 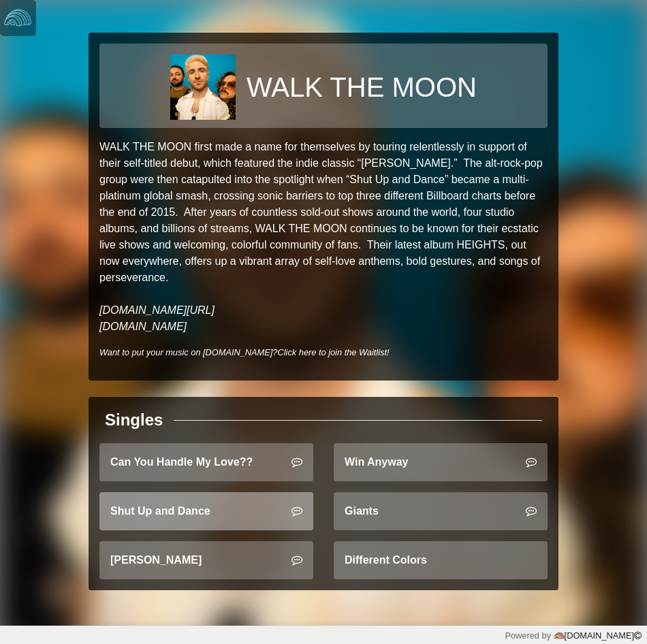 I want to click on a: Click here to join the Waitlist!, so click(x=333, y=352).